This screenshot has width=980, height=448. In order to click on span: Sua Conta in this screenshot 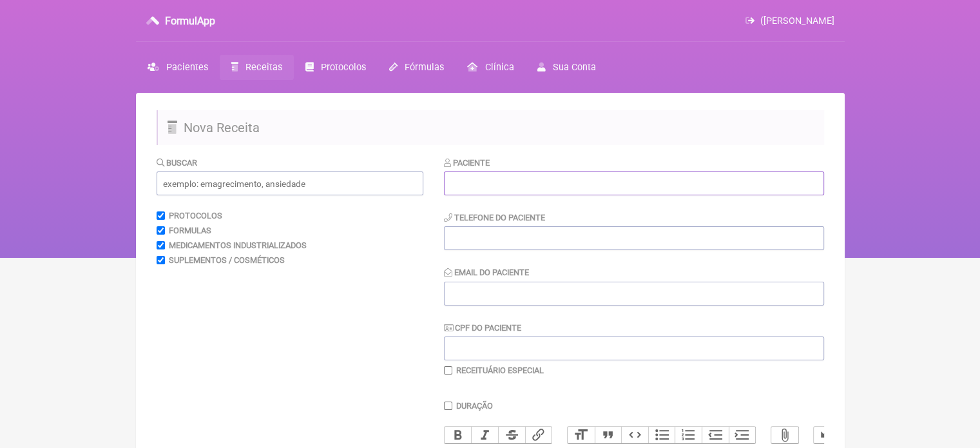, I will do `click(574, 67)`.